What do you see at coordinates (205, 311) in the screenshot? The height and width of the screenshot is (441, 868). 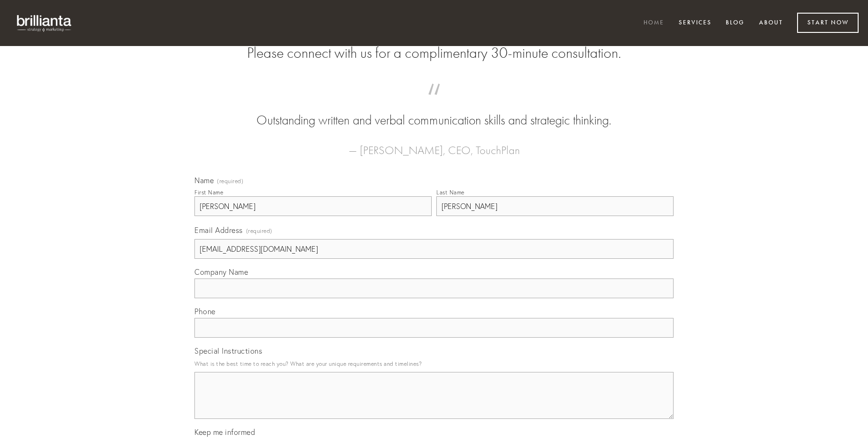 I see `span: Phone` at bounding box center [205, 311].